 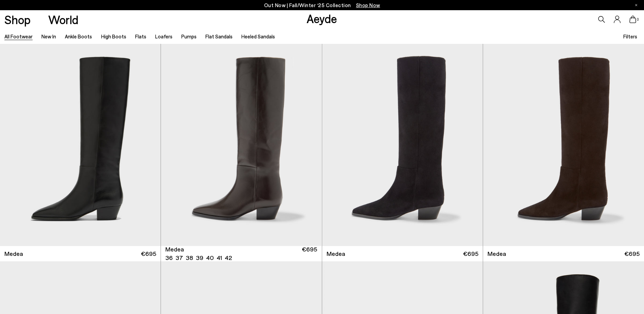 I want to click on a: World, so click(x=63, y=19).